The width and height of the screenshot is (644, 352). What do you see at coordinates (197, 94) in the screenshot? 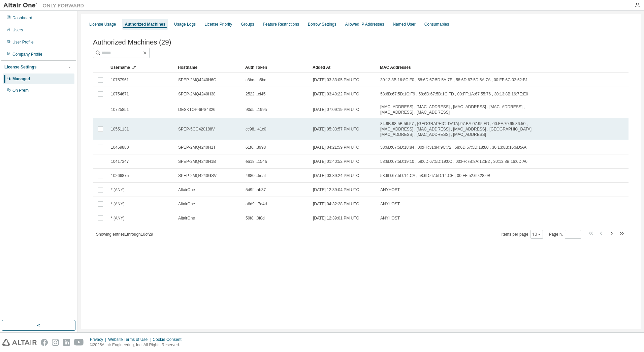
I see `span: SPEP-2MQ4240H38` at bounding box center [197, 94].